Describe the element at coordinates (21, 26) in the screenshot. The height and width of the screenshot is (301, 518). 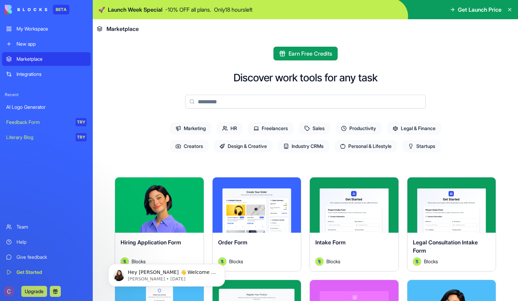
I see `img: Profile image for Shelly` at that location.